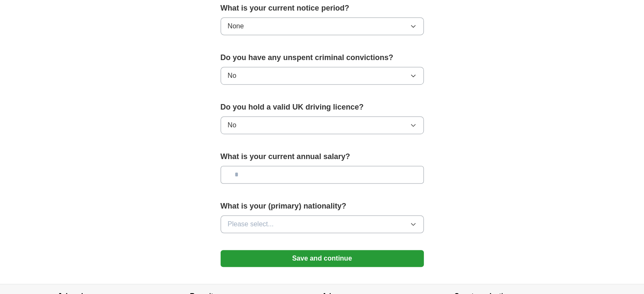 This screenshot has width=644, height=294. Describe the element at coordinates (322, 206) in the screenshot. I see `label: What is your (primary) nationality?` at that location.